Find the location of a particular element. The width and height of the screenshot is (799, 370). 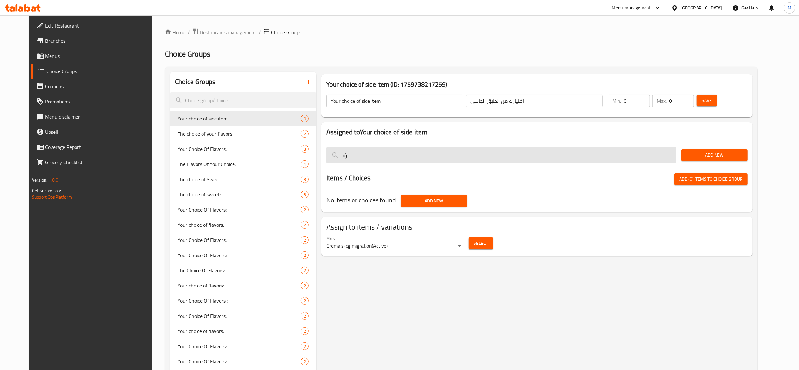

span: The Choice Of Flavors: is located at coordinates (239, 270).